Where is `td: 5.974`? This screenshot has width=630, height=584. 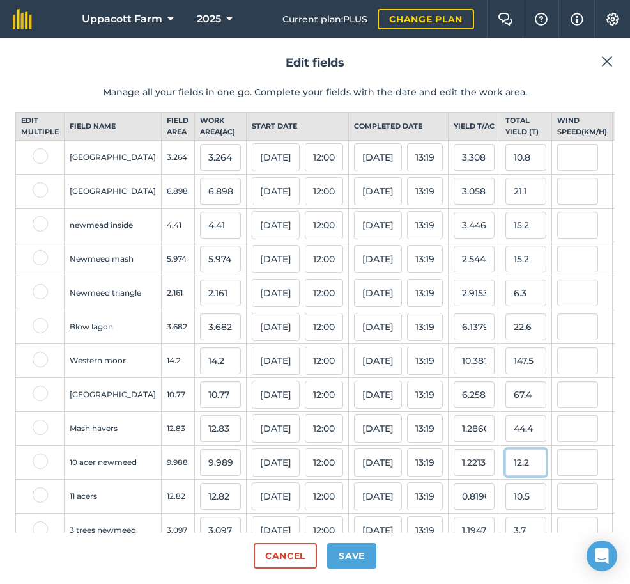
td: 5.974 is located at coordinates (178, 259).